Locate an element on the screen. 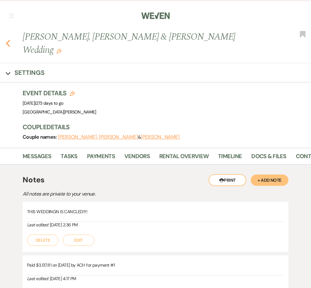  a: Timeline is located at coordinates (230, 158).